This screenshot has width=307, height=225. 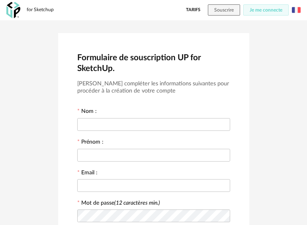 What do you see at coordinates (87, 112) in the screenshot?
I see `label: Nom :` at bounding box center [87, 112].